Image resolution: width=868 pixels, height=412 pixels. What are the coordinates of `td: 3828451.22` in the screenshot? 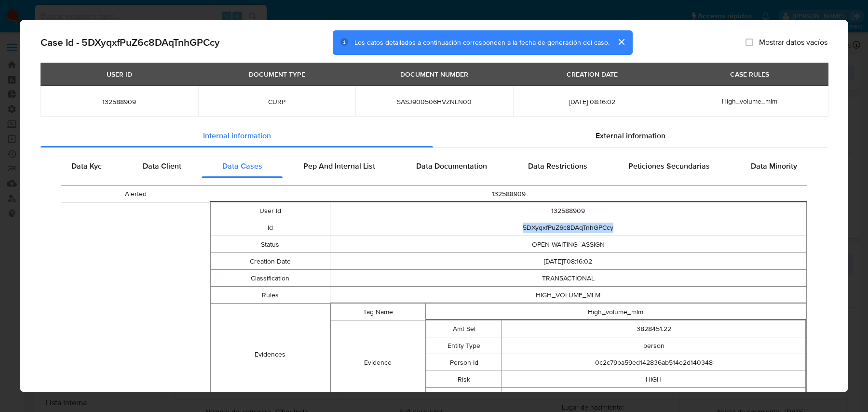 It's located at (654, 329).